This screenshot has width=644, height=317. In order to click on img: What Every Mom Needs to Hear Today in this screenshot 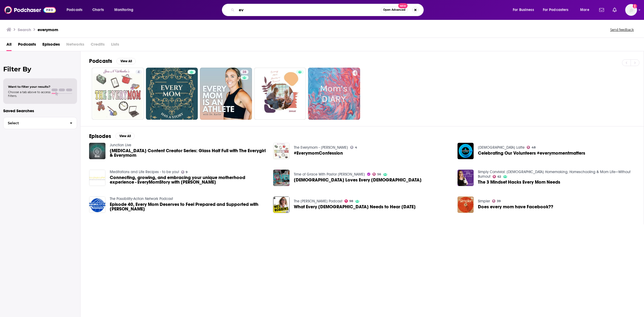, I will do `click(281, 205)`.